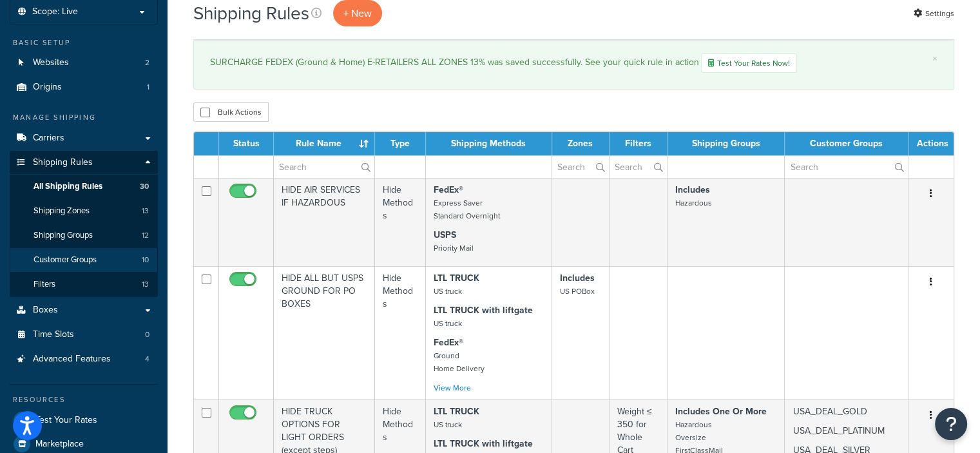  Describe the element at coordinates (951, 424) in the screenshot. I see `button: Open Resource Center` at that location.